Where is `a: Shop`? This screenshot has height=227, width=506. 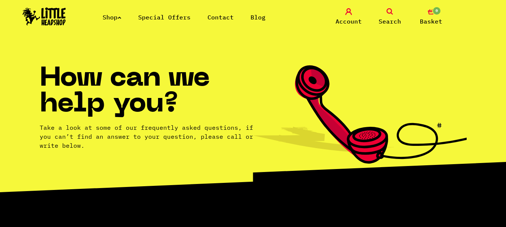
a: Shop is located at coordinates (112, 17).